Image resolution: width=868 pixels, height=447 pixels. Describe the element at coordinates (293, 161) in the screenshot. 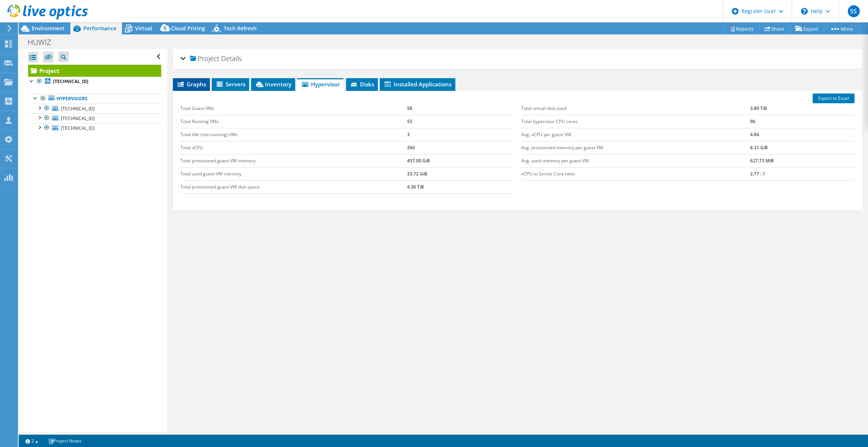

I see `td: Total provisioned guest VM memory` at that location.